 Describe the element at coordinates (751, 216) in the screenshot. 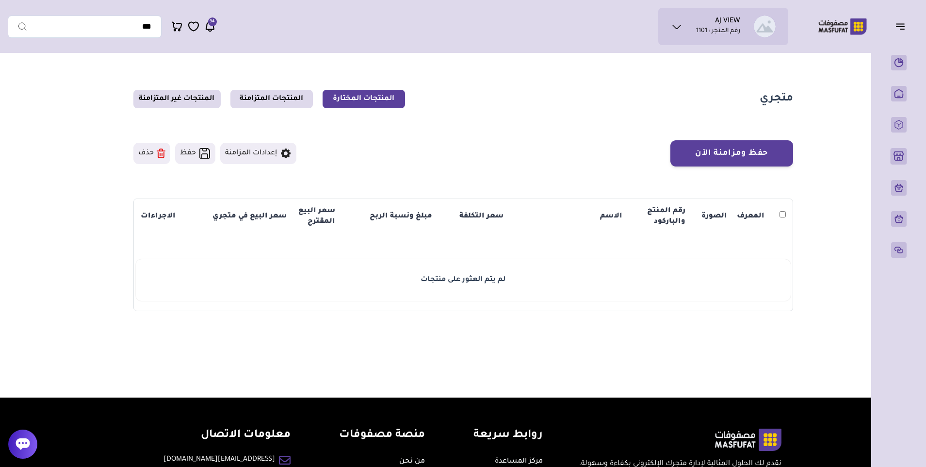

I see `strong: المعرف` at that location.